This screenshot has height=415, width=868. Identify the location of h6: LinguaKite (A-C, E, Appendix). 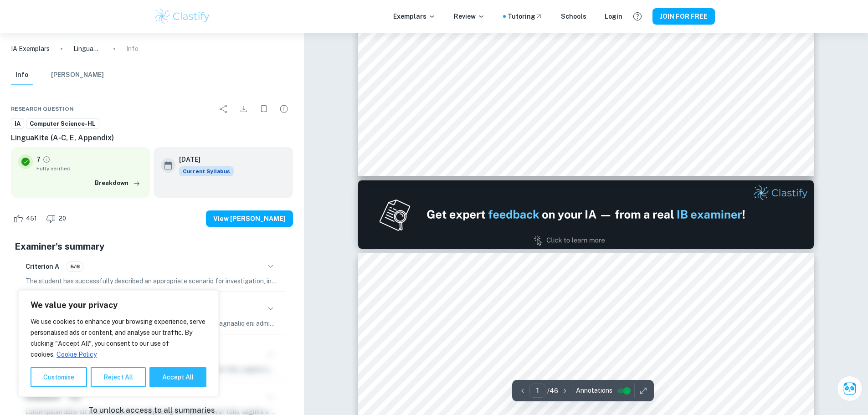
(152, 138).